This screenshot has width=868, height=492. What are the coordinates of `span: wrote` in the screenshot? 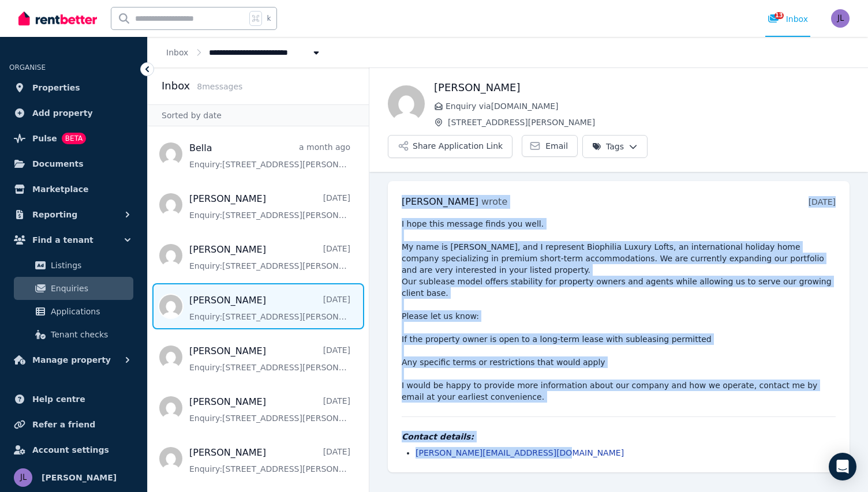 It's located at (494, 202).